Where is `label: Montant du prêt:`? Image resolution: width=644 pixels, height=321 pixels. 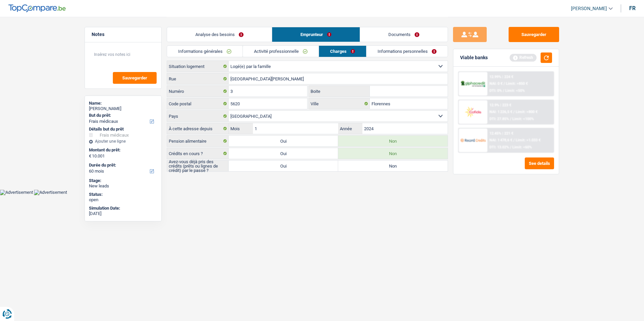
label: Montant du prêt: is located at coordinates (122, 150).